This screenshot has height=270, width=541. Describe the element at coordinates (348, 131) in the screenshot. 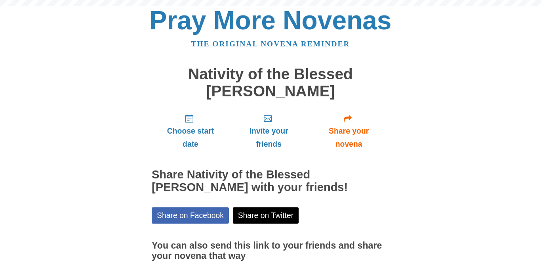

I see `a: Share your novena` at that location.